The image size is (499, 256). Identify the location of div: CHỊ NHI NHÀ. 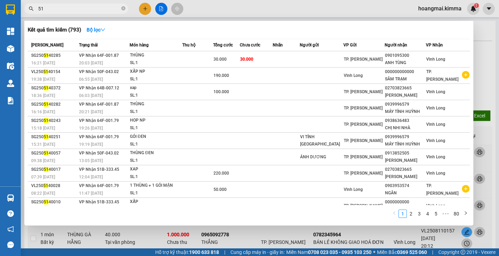
(405, 128).